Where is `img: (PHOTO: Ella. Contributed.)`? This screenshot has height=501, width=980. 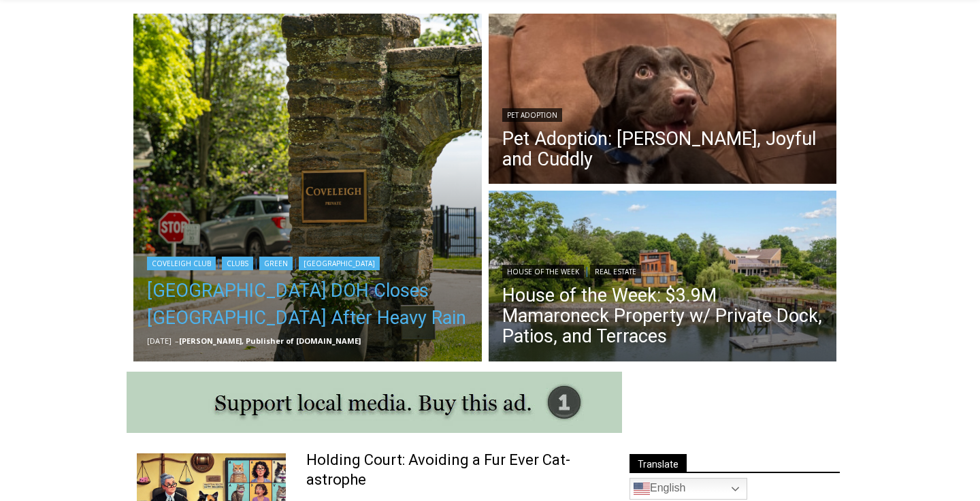
img: (PHOTO: Ella. Contributed.) is located at coordinates (663, 101).